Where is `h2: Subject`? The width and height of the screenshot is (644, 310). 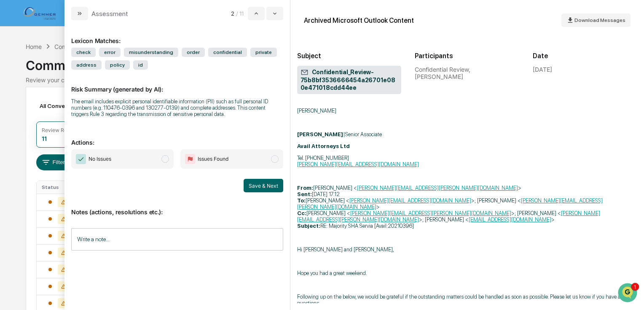
h2: Subject is located at coordinates (349, 56).